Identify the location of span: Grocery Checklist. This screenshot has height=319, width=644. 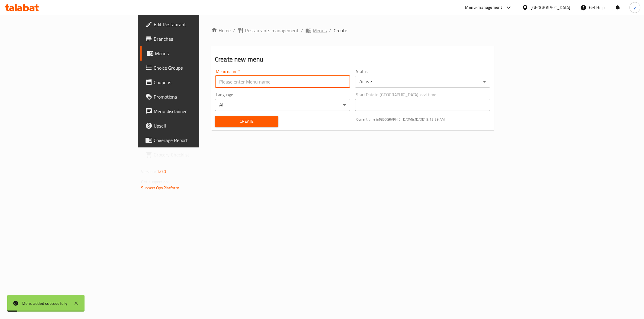
(197, 155).